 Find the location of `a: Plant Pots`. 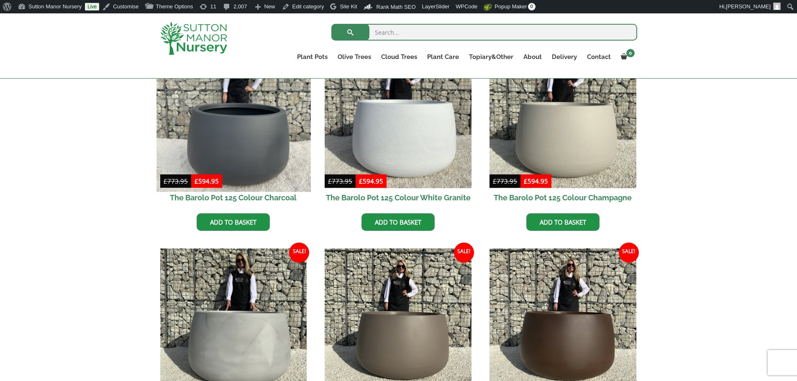

a: Plant Pots is located at coordinates (312, 57).